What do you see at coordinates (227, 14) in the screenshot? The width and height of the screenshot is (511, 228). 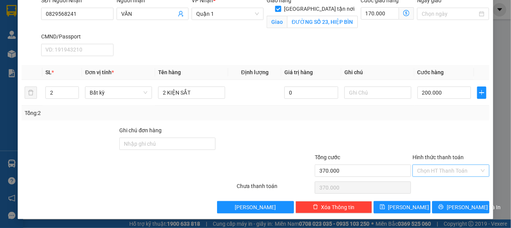 I see `span: Quận 1` at bounding box center [227, 14].